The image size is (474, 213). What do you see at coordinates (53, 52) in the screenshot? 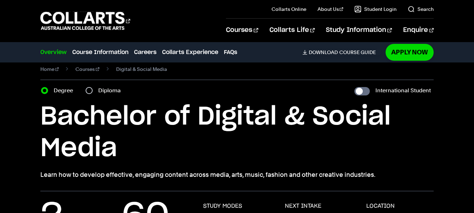
I see `a: Overview` at bounding box center [53, 52].